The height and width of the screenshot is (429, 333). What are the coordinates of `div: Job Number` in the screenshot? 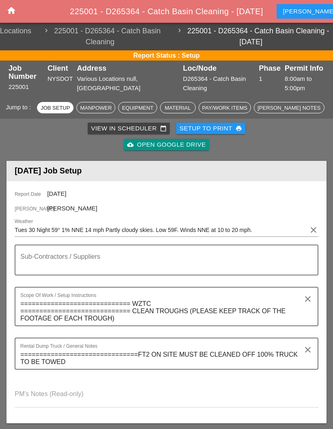 It's located at (26, 72).